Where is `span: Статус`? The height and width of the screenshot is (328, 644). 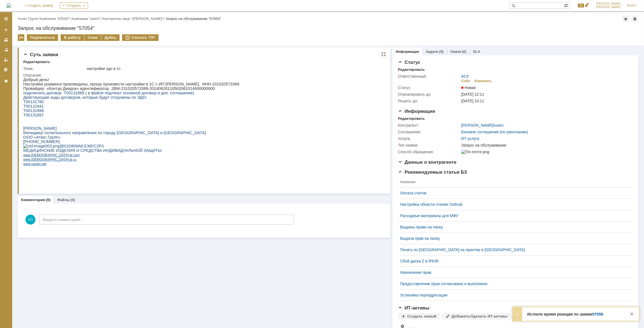 span: Статус is located at coordinates (409, 62).